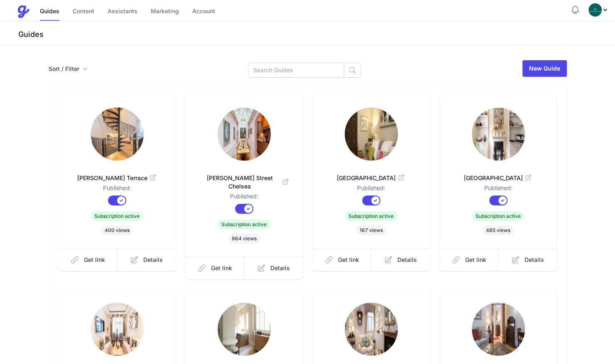  Describe the element at coordinates (244, 329) in the screenshot. I see `img: id17mszkkv9a5w23y0miri8fotce` at that location.